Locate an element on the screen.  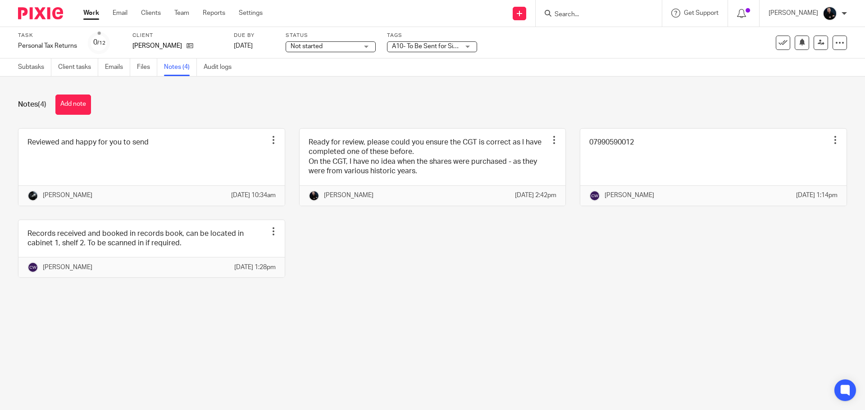
span: (4) is located at coordinates (42, 104).